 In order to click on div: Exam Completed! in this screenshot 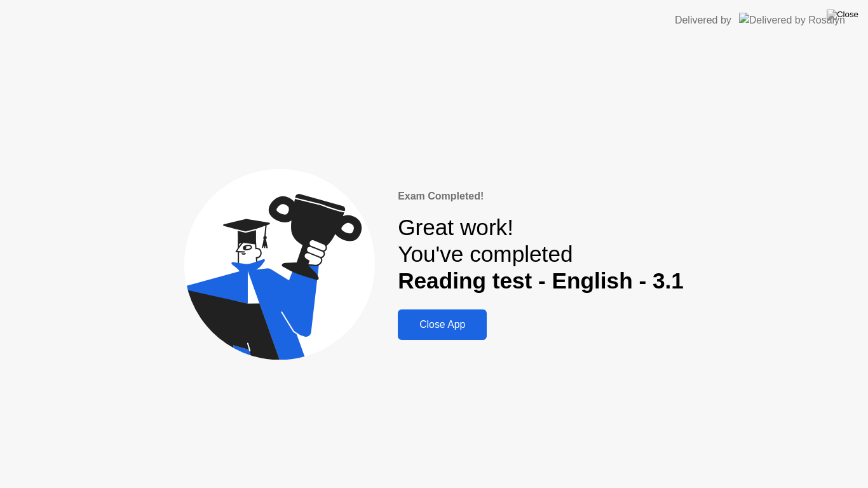, I will do `click(541, 197)`.